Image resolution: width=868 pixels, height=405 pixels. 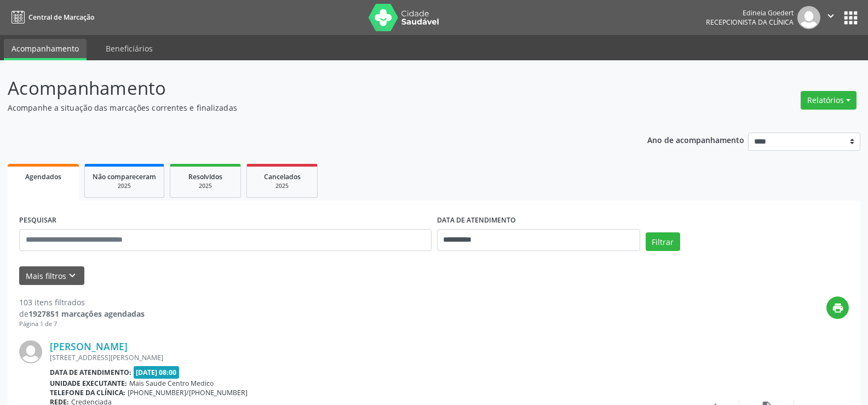 What do you see at coordinates (476, 220) in the screenshot?
I see `label: DATA DE ATENDIMENTO` at bounding box center [476, 220].